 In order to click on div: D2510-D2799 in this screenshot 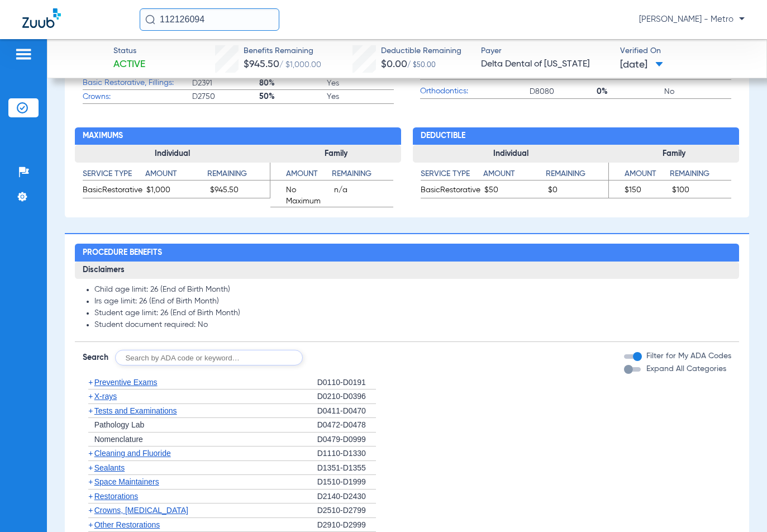, I will do `click(346, 511)`.